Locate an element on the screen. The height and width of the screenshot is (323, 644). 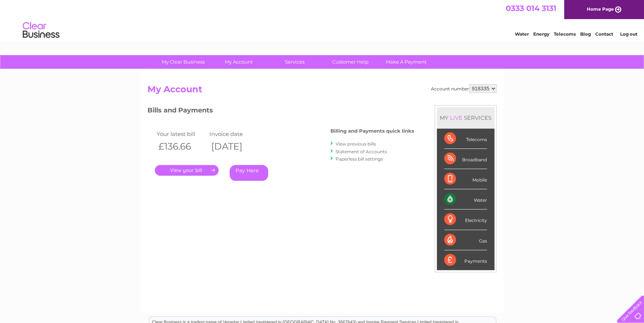
a: Pay Here is located at coordinates (249, 173).